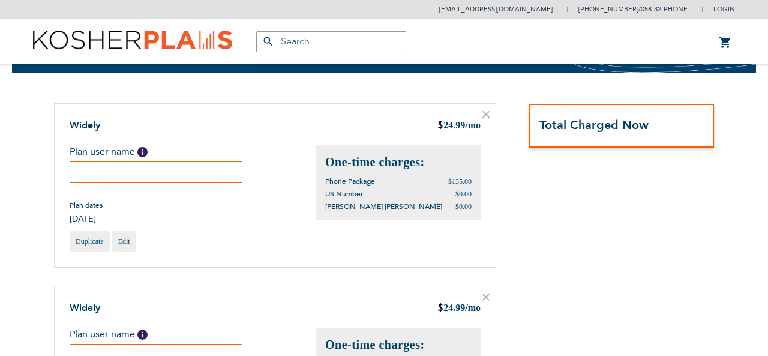 This screenshot has width=768, height=356. What do you see at coordinates (133, 41) in the screenshot?
I see `img: Kosher Plans` at bounding box center [133, 41].